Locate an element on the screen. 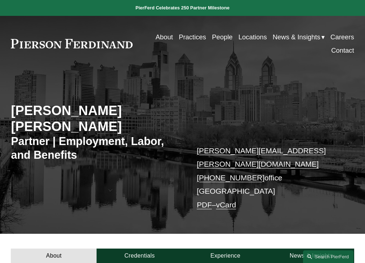 This screenshot has height=263, width=365. a: People is located at coordinates (222, 37).